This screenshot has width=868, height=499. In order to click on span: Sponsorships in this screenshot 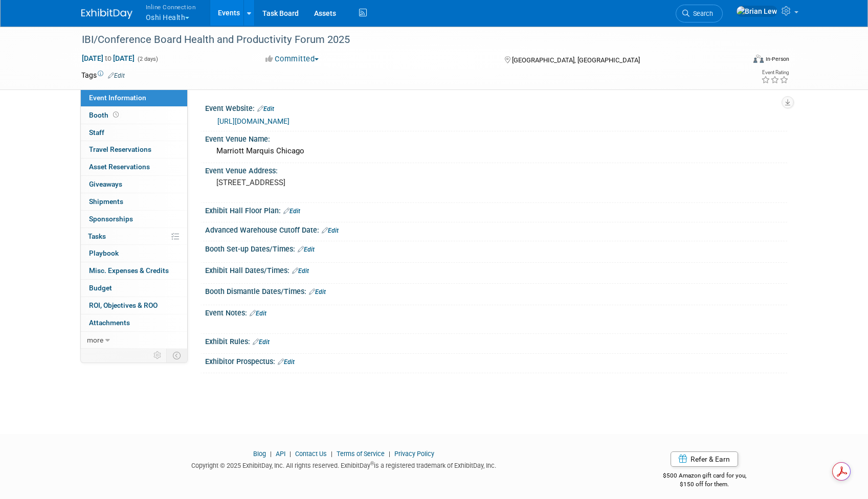, I will do `click(111, 219)`.